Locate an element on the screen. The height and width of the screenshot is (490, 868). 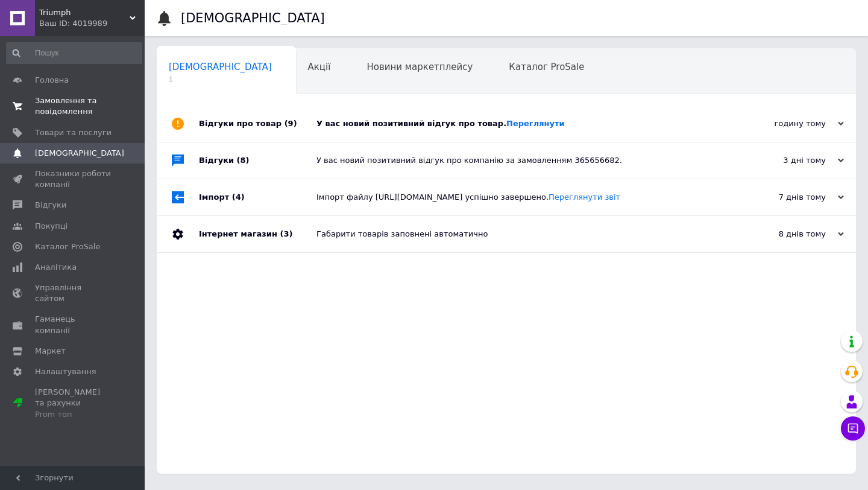
a: Переглянути is located at coordinates (535, 123).